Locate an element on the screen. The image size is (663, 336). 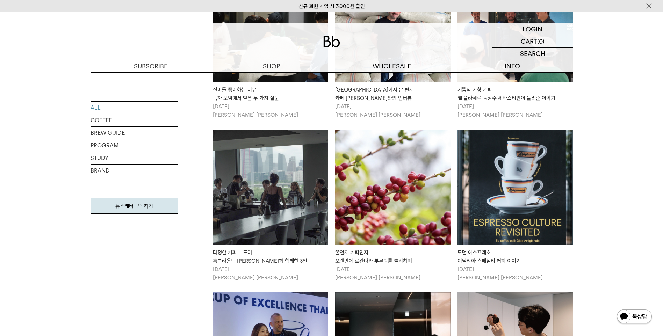
a: SHOP is located at coordinates (271, 66).